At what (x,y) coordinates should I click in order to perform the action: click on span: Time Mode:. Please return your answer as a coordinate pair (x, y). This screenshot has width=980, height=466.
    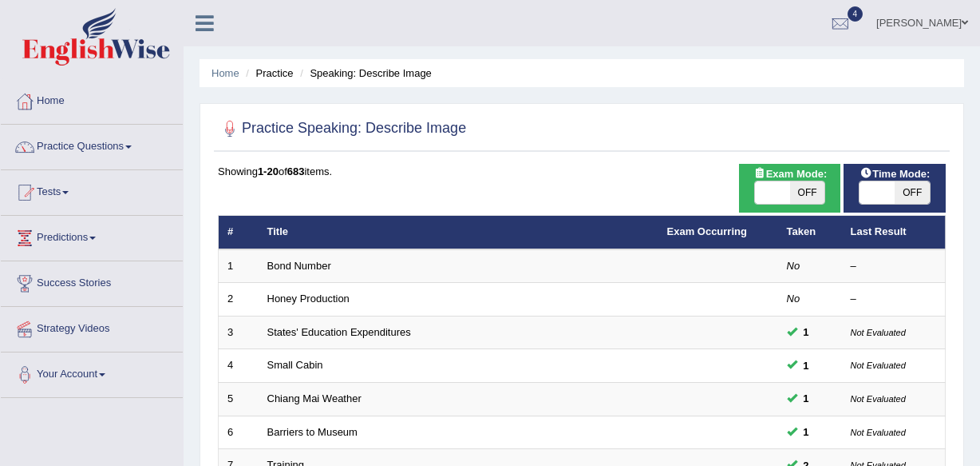
    Looking at the image, I should click on (895, 174).